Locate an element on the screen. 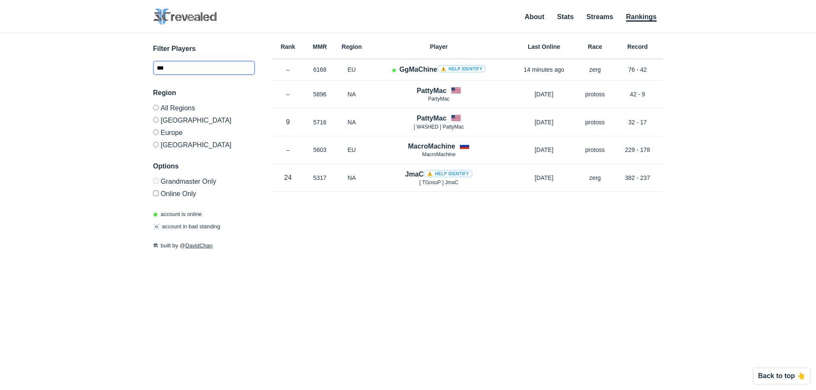 The image size is (816, 390). h4: JmaC is located at coordinates (438, 174).